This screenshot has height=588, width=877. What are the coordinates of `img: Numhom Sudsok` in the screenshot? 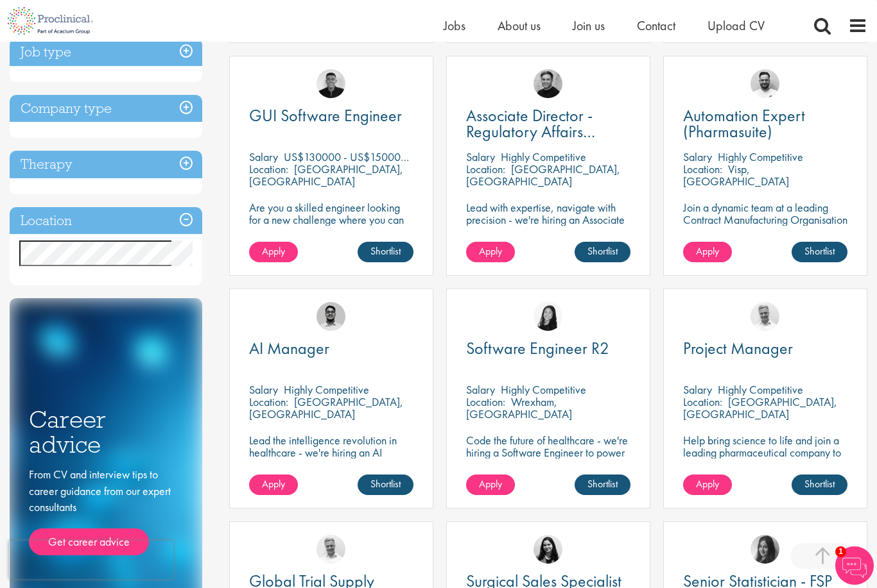 It's located at (548, 316).